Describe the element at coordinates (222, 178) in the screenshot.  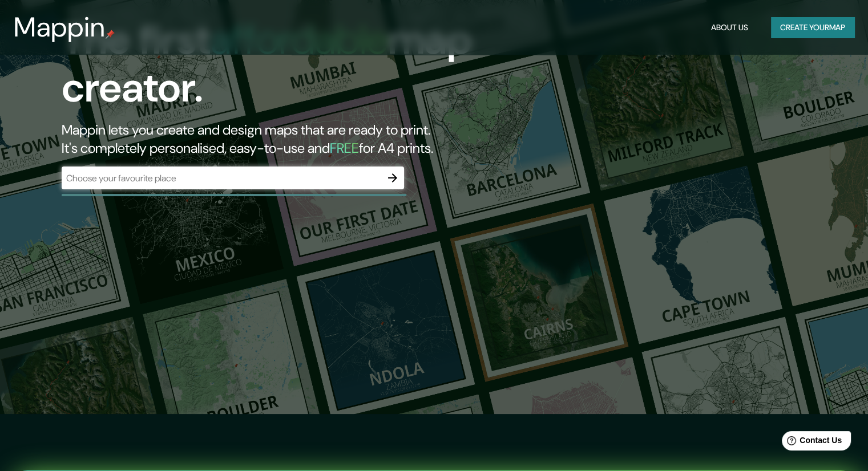
I see `input: Choose your favourite place` at that location.